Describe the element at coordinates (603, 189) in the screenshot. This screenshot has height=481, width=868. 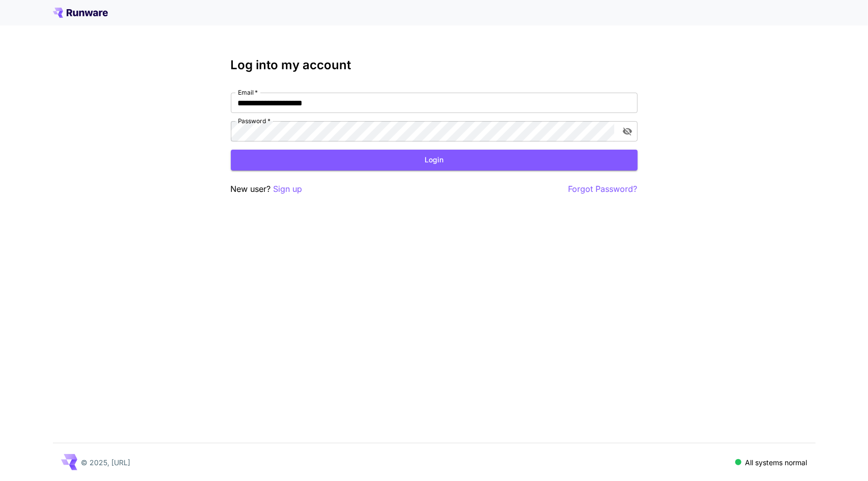
I see `button: Forgot Password?` at that location.